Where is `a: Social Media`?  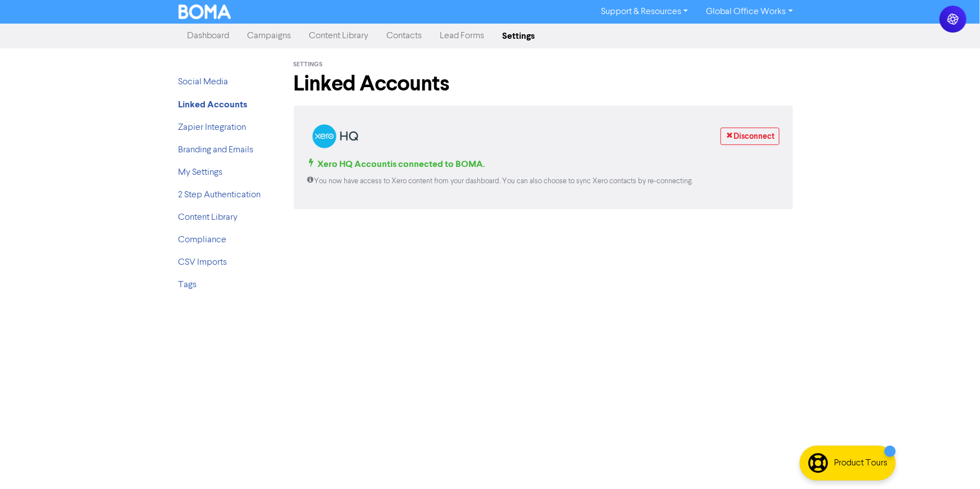 a: Social Media is located at coordinates (204, 82).